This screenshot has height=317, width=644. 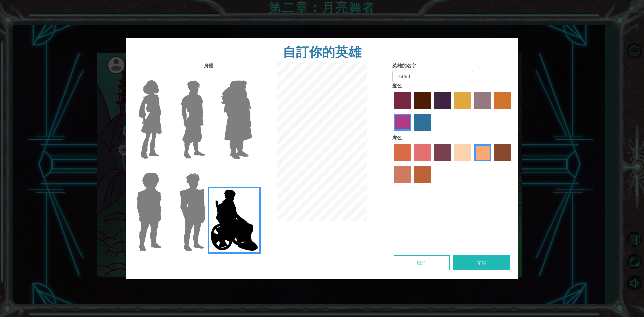 What do you see at coordinates (234, 220) in the screenshot?
I see `img: 英雄傑米` at bounding box center [234, 220].